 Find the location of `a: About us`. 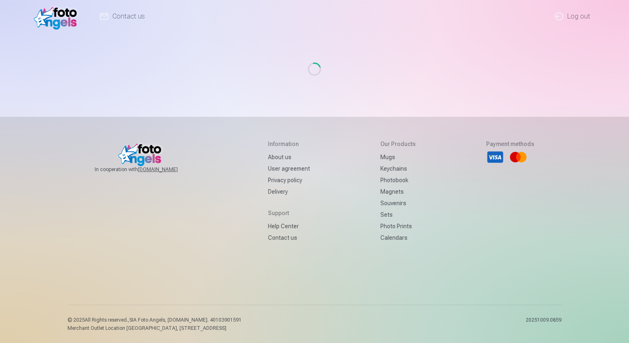

a: About us is located at coordinates (289, 157).